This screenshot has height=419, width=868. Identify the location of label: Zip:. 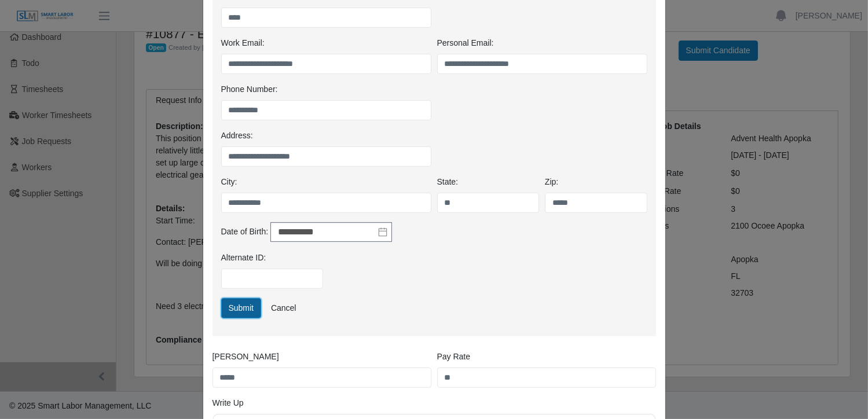
(551, 182).